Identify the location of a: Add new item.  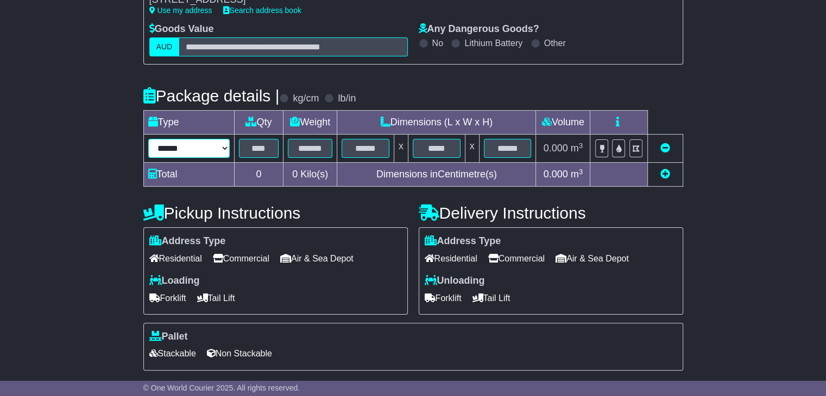
(665, 174).